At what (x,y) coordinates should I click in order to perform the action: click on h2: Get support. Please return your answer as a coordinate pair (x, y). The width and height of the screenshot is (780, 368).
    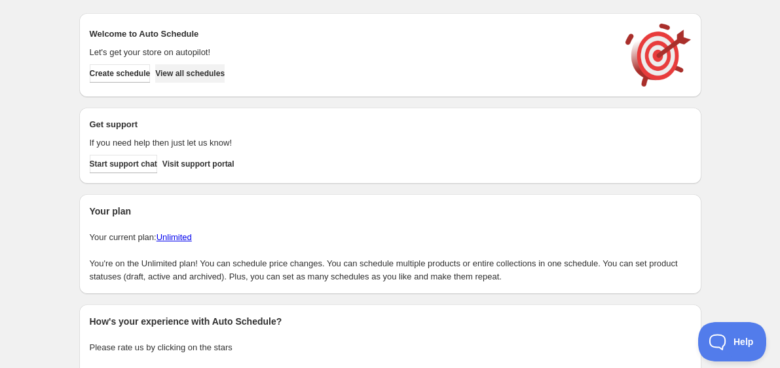
    Looking at the image, I should click on (351, 124).